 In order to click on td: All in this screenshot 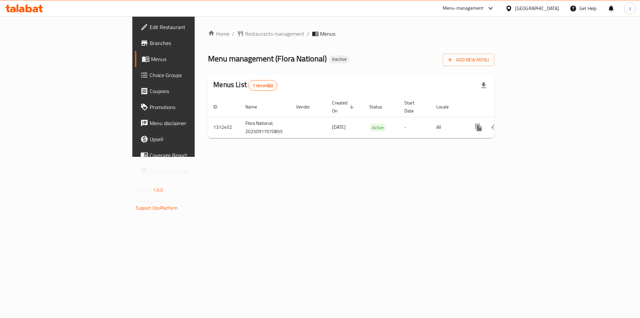, I will do `click(448, 127)`.